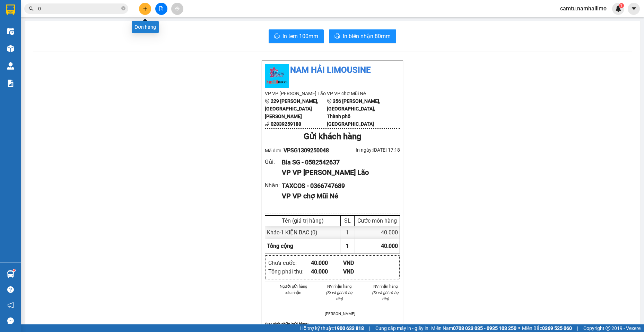 This screenshot has height=332, width=644. I want to click on div: VP VP chợ Mũi Né, so click(338, 196).